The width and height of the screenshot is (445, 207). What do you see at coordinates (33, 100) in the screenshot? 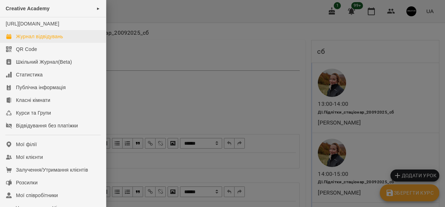
I see `div: Класні кімнати` at bounding box center [33, 100].